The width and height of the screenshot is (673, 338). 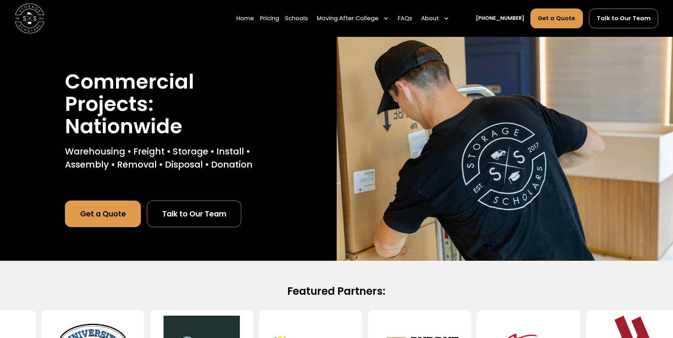 What do you see at coordinates (336, 292) in the screenshot?
I see `h2: Featured Partners:` at bounding box center [336, 292].